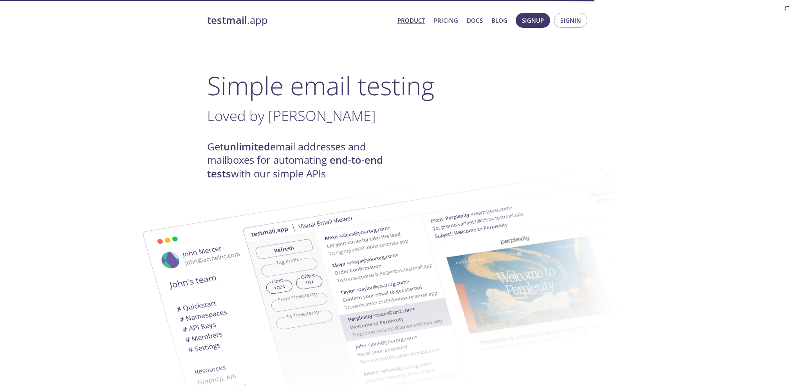 This screenshot has height=385, width=796. Describe the element at coordinates (247, 147) in the screenshot. I see `strong: unlimited` at that location.